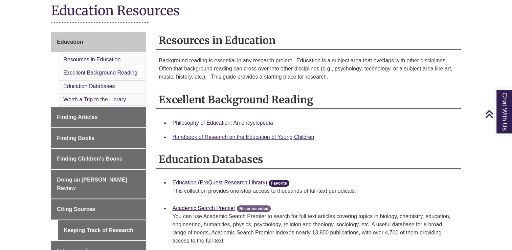 The width and height of the screenshot is (512, 250). Describe the element at coordinates (89, 86) in the screenshot. I see `a: Education Databases` at that location.